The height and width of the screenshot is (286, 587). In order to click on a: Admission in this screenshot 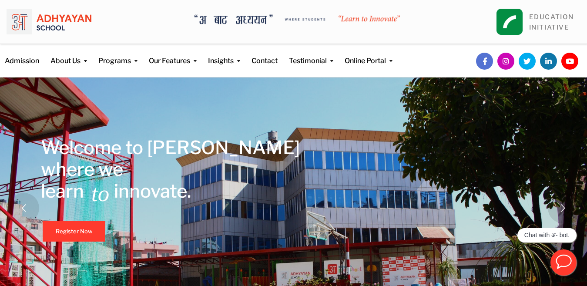, I will do `click(22, 55)`.